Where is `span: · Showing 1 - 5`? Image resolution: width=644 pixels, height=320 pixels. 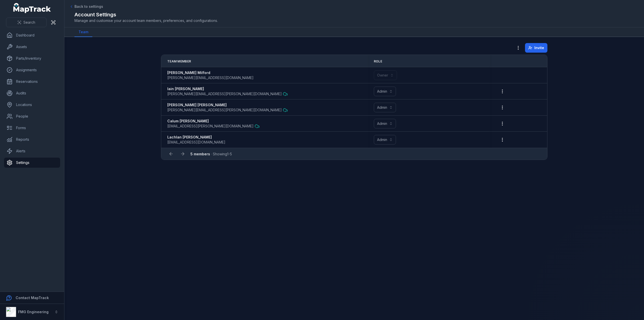
span: · Showing 1 - 5 is located at coordinates (211, 154).